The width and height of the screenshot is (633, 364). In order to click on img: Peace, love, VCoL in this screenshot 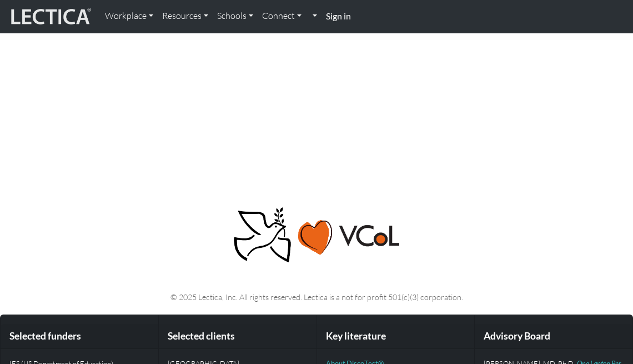, I will do `click(317, 235)`.